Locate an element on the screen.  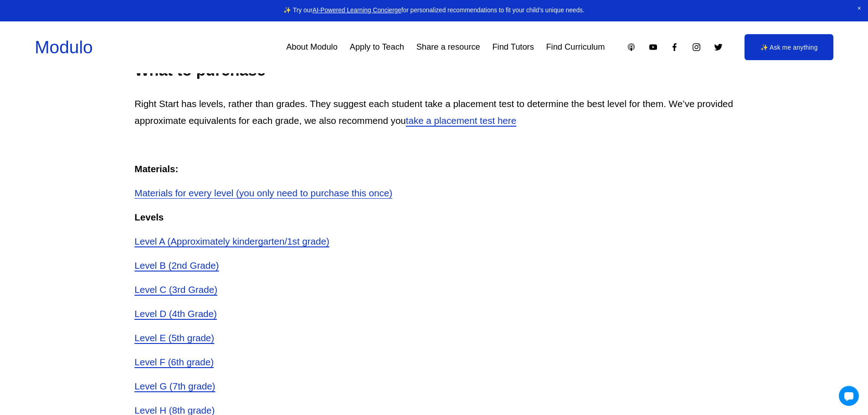
a: Materials for every level (you only need to purchase this once) is located at coordinates (263, 193).